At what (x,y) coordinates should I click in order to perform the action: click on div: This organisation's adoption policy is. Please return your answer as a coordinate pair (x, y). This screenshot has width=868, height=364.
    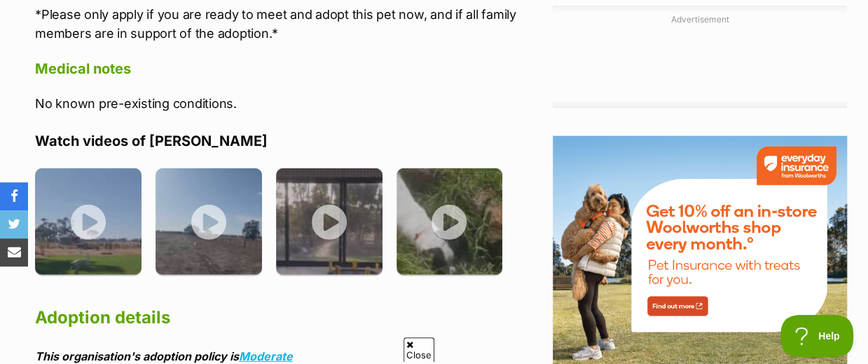
    Looking at the image, I should click on (275, 356).